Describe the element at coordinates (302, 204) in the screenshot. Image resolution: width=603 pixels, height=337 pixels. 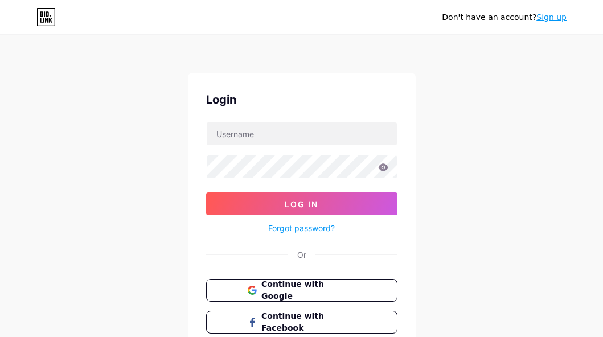
I see `button: Log In` at that location.